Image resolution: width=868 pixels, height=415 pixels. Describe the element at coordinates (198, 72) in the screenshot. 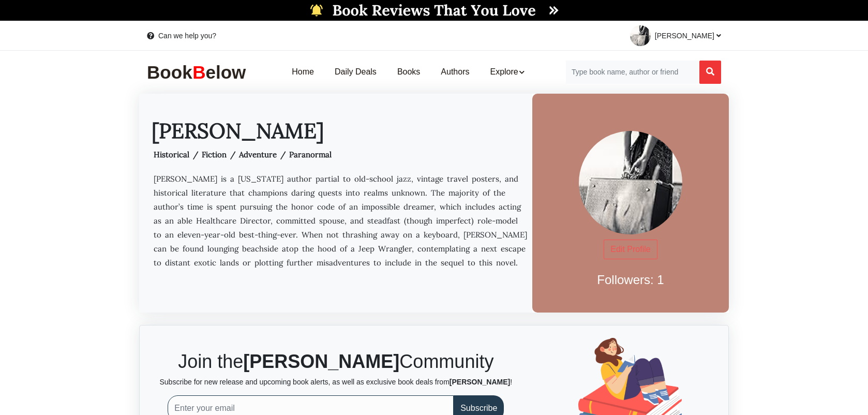

I see `img: BookBelow Logo` at that location.